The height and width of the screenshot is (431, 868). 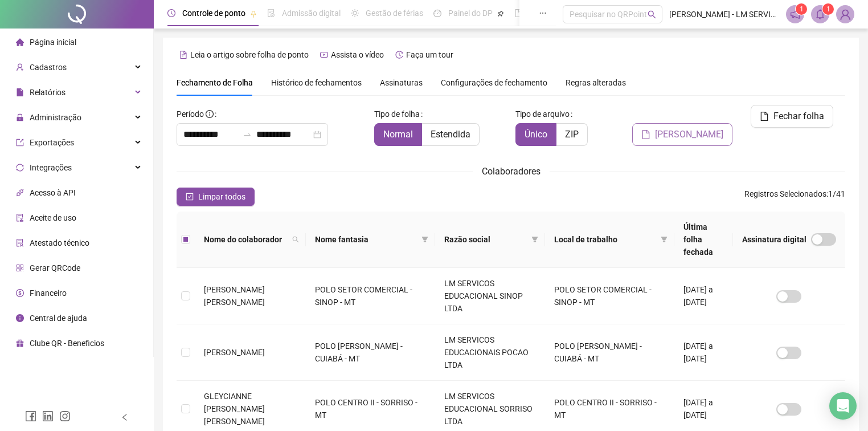 What do you see at coordinates (450, 134) in the screenshot?
I see `span: Estendida` at bounding box center [450, 134].